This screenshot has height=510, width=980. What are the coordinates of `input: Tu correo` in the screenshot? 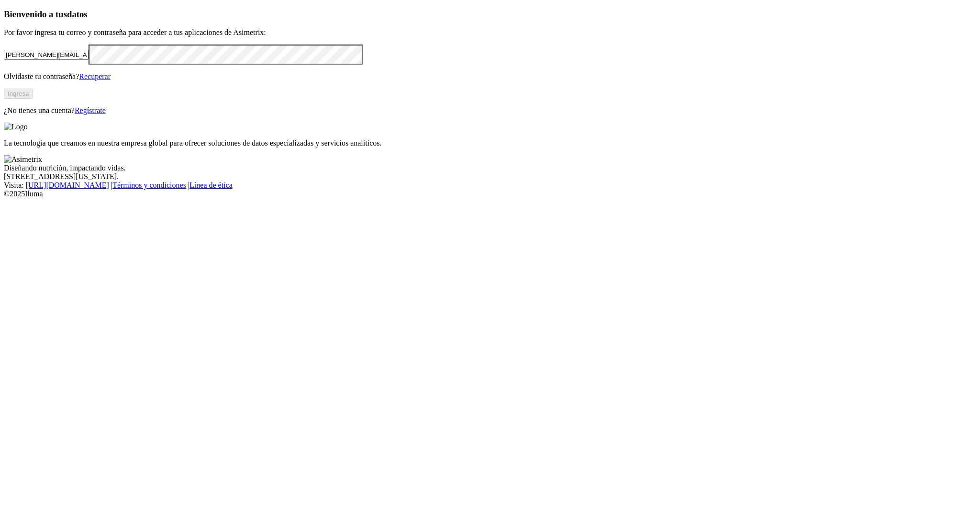 It's located at (46, 54).